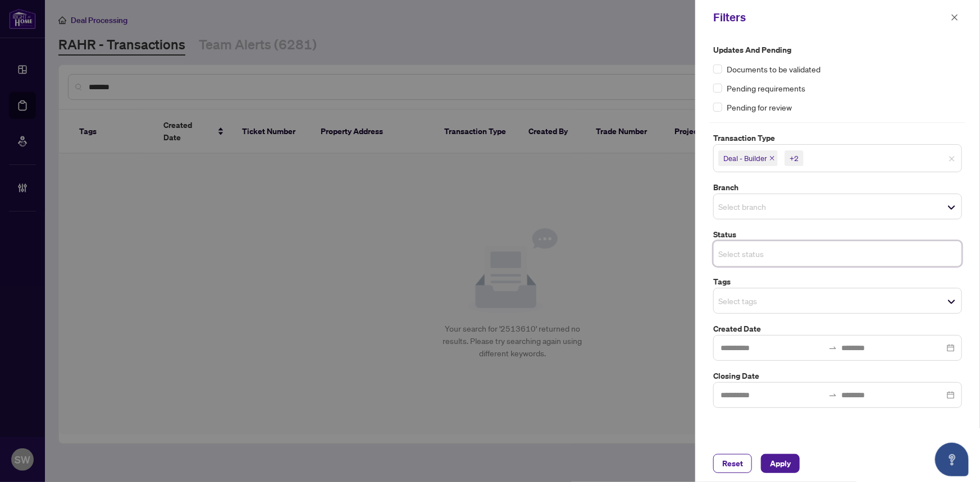 The width and height of the screenshot is (980, 482). I want to click on label: Closing Date, so click(837, 376).